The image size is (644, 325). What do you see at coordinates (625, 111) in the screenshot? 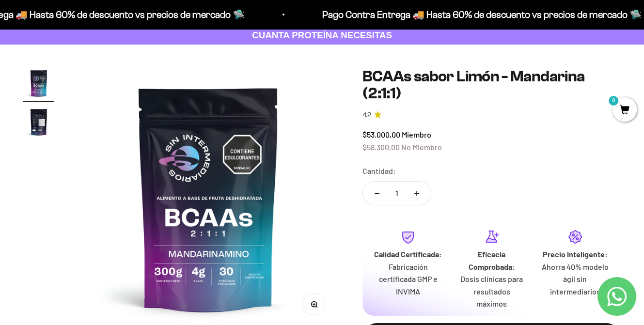
I see `a: 0` at bounding box center [625, 111].